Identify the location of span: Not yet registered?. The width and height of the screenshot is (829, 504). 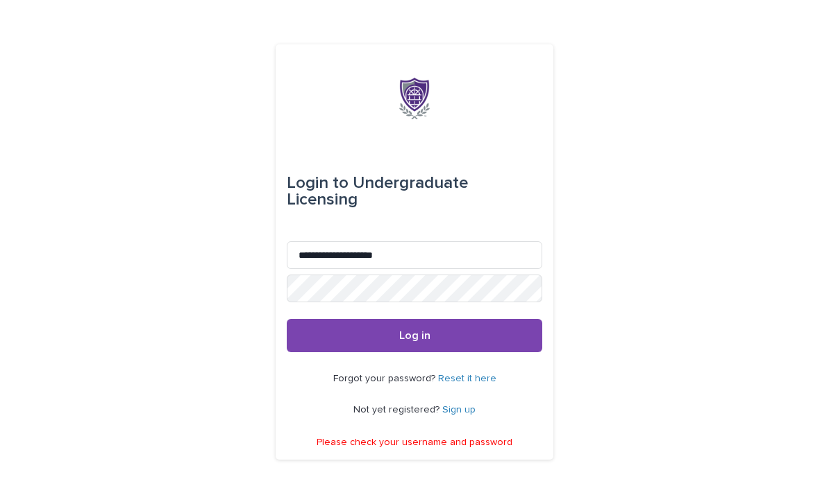
(397, 410).